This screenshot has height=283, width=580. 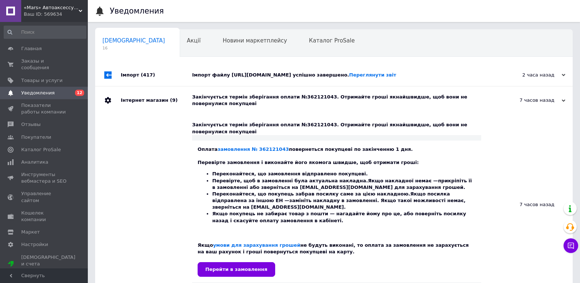 I want to click on button: Чат с покупателем, so click(x=571, y=246).